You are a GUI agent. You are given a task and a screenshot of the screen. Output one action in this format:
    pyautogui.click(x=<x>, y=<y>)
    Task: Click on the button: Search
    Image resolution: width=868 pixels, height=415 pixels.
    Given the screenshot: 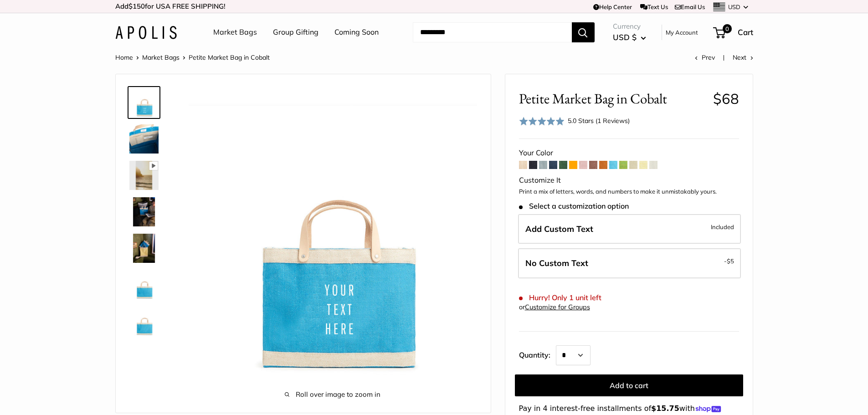 What is the action you would take?
    pyautogui.click(x=584, y=33)
    